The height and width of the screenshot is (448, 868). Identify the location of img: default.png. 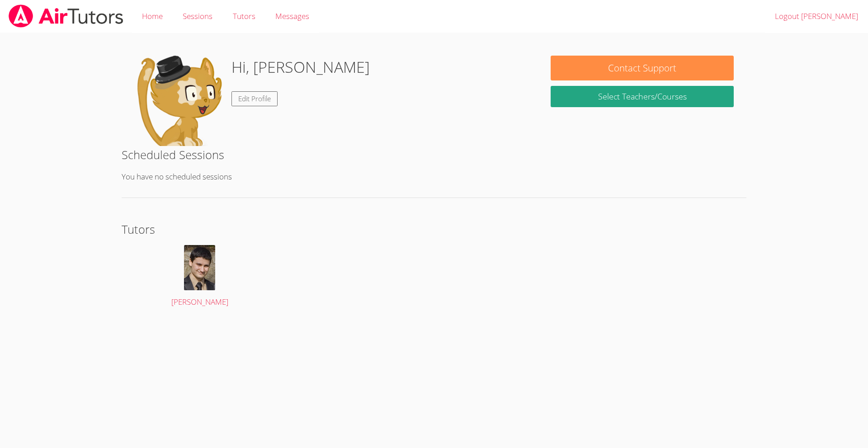
(179, 101).